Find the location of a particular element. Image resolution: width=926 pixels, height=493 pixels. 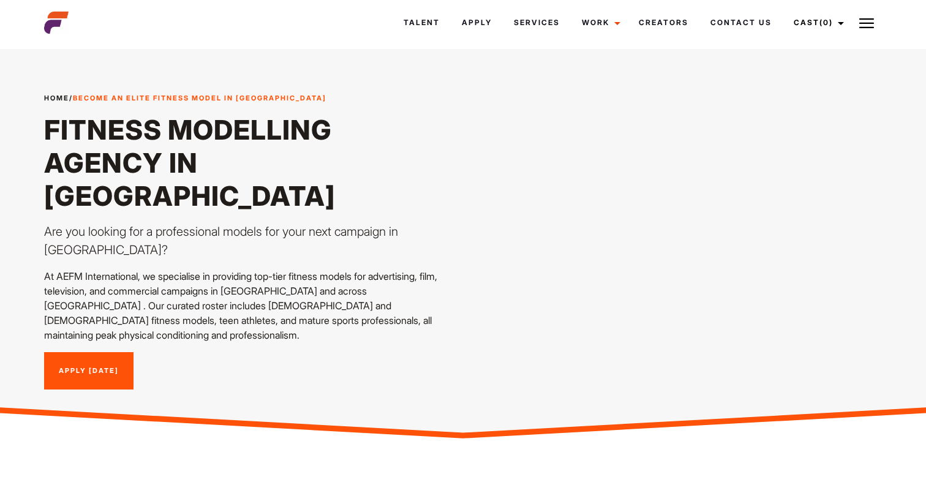

a: Talent is located at coordinates (421, 23).